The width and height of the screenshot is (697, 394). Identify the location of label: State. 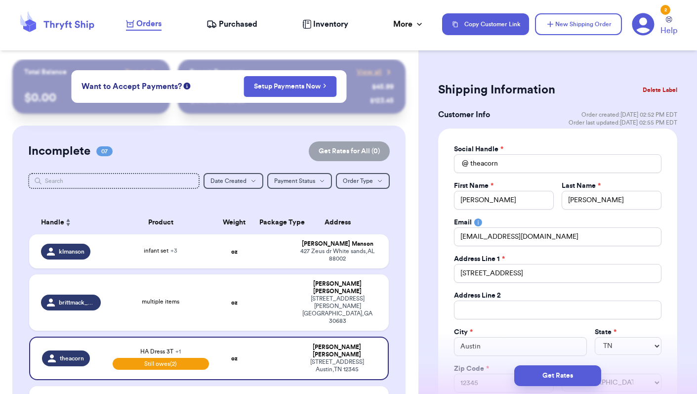
(606, 332).